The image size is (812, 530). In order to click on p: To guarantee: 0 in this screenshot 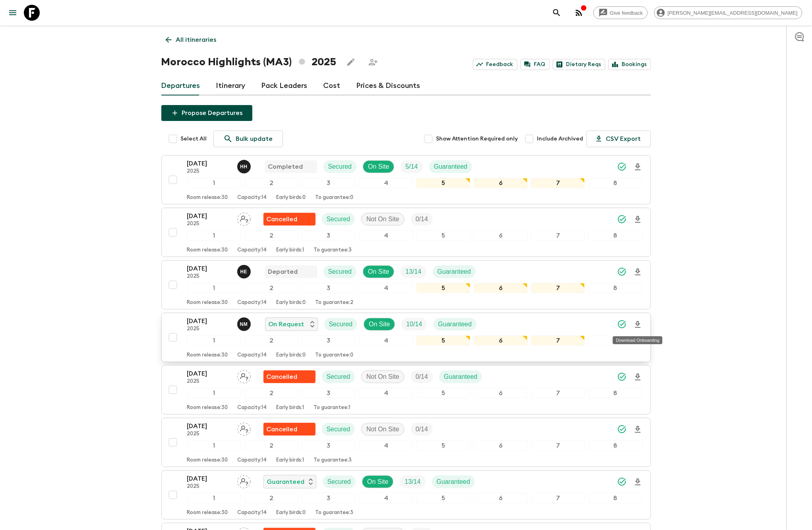, I will do `click(335, 197)`.